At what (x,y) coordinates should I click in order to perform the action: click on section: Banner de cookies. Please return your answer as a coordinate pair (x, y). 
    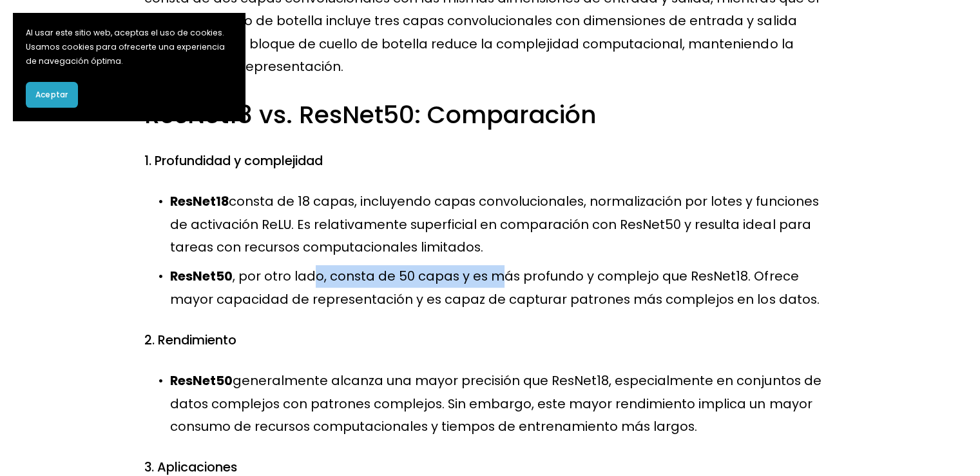
    Looking at the image, I should click on (129, 67).